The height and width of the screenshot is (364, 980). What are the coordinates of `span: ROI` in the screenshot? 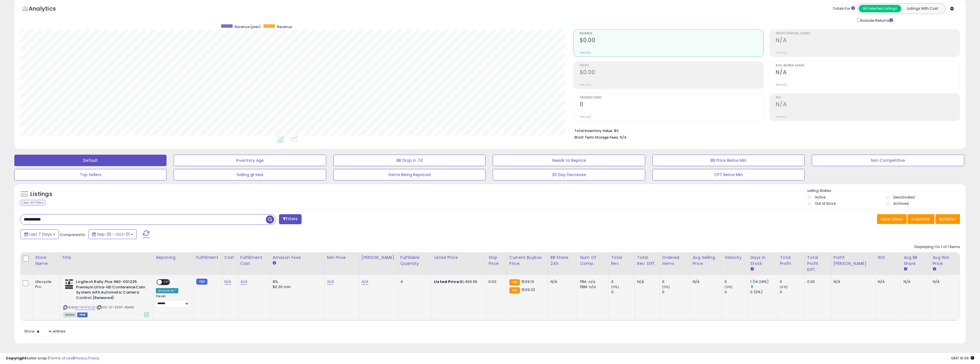 It's located at (868, 98).